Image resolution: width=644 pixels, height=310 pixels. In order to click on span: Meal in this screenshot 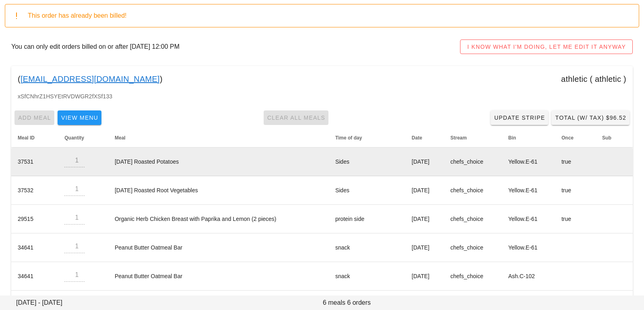, I will do `click(119, 138)`.